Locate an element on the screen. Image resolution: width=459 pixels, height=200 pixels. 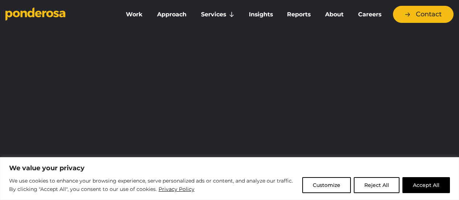
a: Contact is located at coordinates (423, 14).